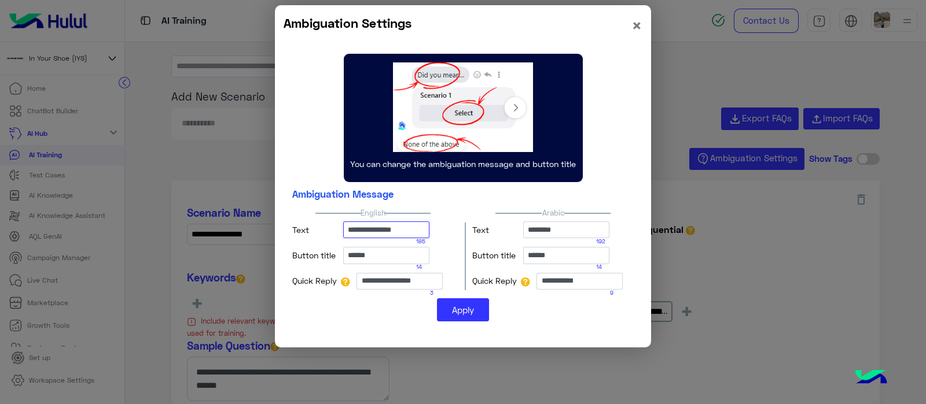 This screenshot has width=926, height=404. Describe the element at coordinates (348, 23) in the screenshot. I see `h3: Ambiguation Settings` at that location.